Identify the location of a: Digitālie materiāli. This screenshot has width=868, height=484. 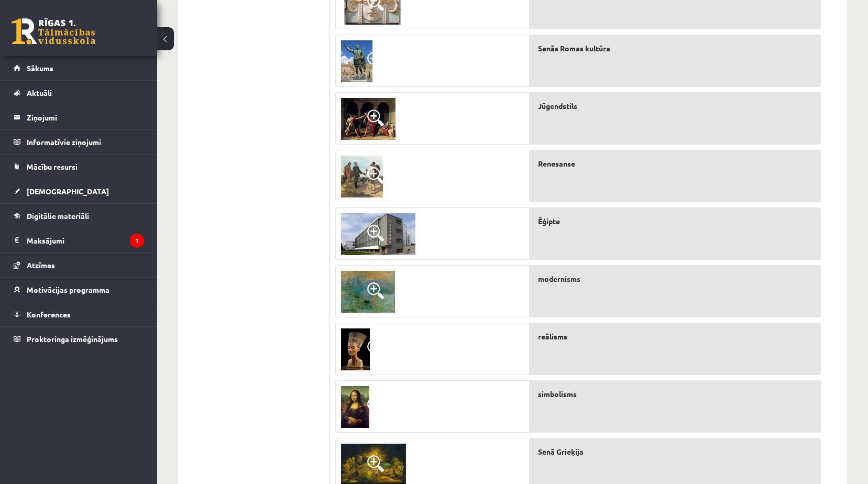
(79, 215).